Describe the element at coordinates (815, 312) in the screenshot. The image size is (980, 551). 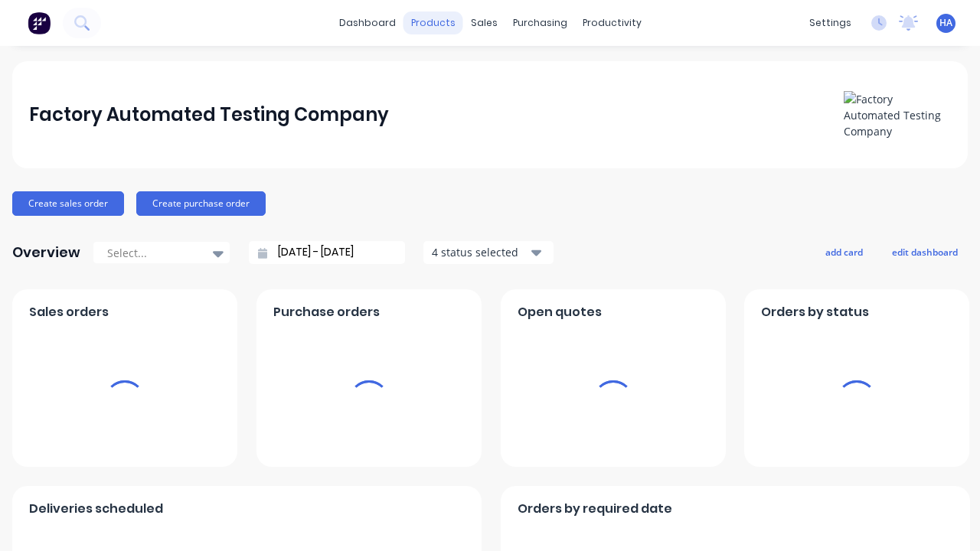
I see `span: Orders by status` at that location.